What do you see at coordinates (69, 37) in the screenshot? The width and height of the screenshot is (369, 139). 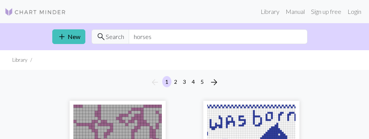 I see `a: New` at bounding box center [69, 37].